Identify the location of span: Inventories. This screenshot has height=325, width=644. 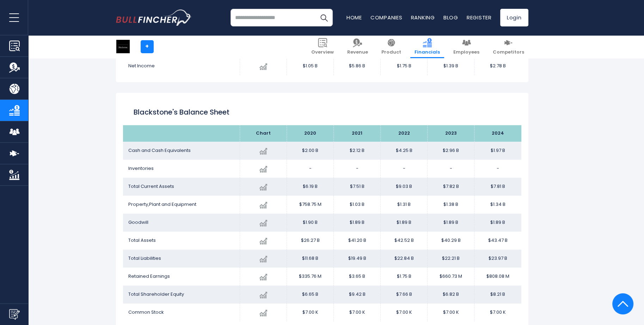
(141, 168).